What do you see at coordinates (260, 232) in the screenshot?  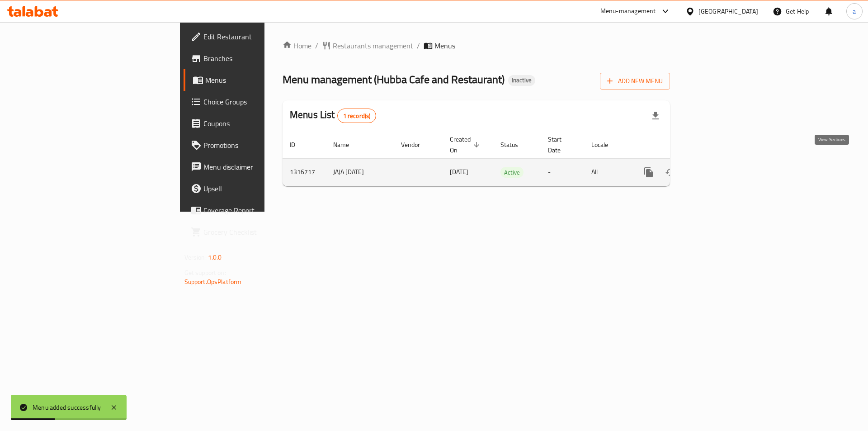 I see `span: Grocery Checklist` at bounding box center [260, 232].